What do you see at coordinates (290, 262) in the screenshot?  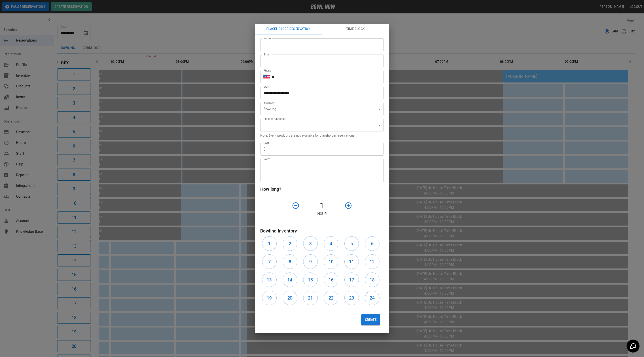 I see `h6: 8` at bounding box center [290, 262].